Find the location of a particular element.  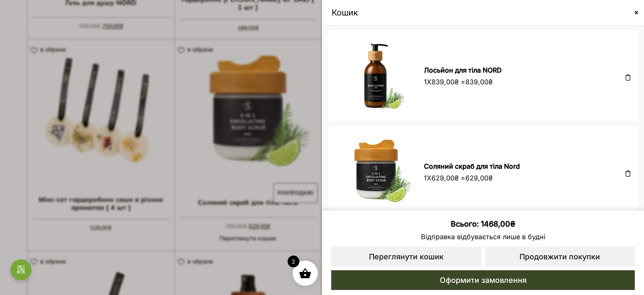

span: Відправка відбувається лише в будні is located at coordinates (483, 237).